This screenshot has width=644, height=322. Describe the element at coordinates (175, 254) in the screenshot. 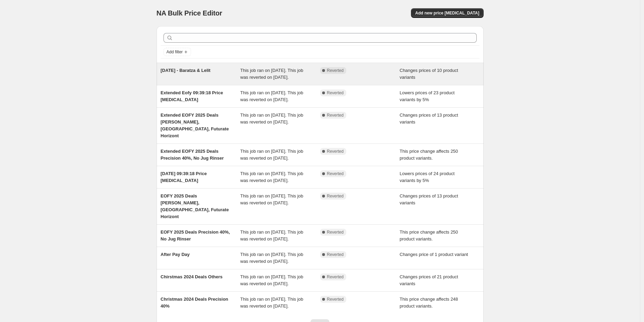

I see `span: After Pay Day` at that location.